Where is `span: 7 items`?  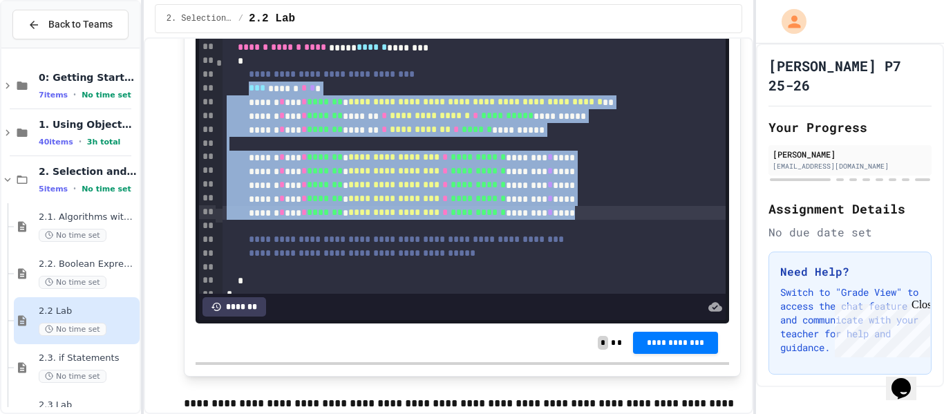 span: 7 items is located at coordinates (53, 95).